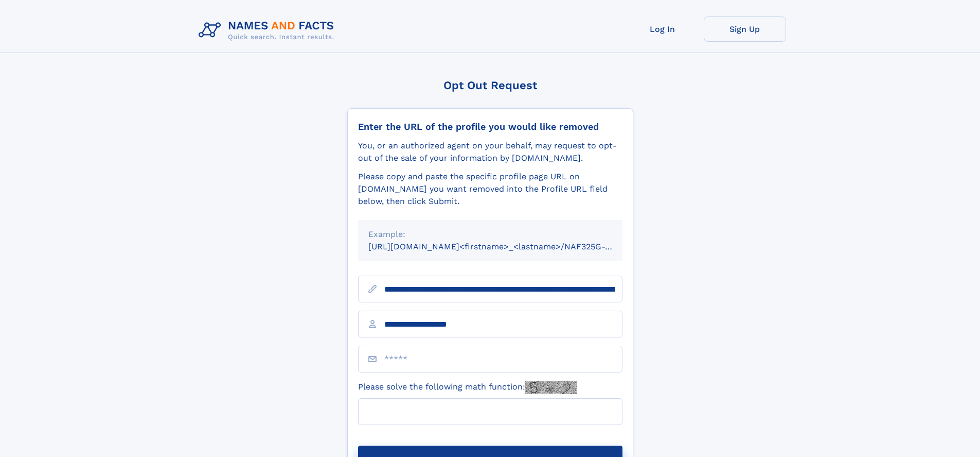 The height and width of the screenshot is (457, 980). I want to click on div: You, or an authorized agent on your behalf, may request to opt-out of the sale of your informatio..., so click(491, 152).